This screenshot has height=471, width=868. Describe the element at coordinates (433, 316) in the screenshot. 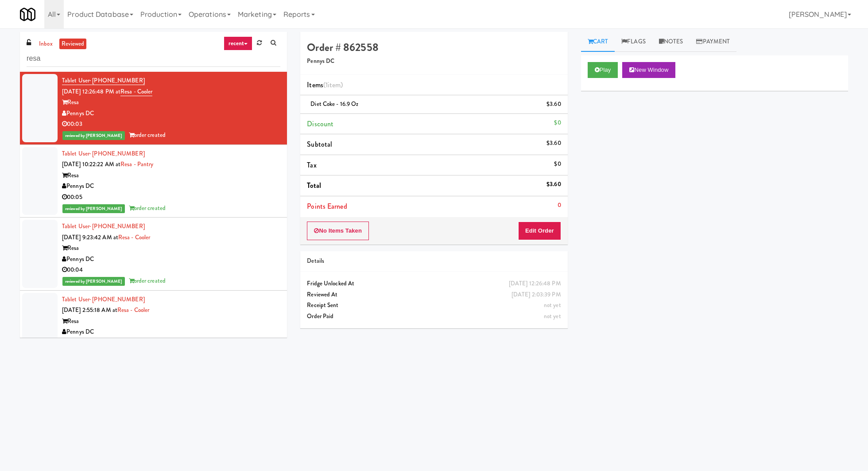

I see `div: Order Paid` at that location.